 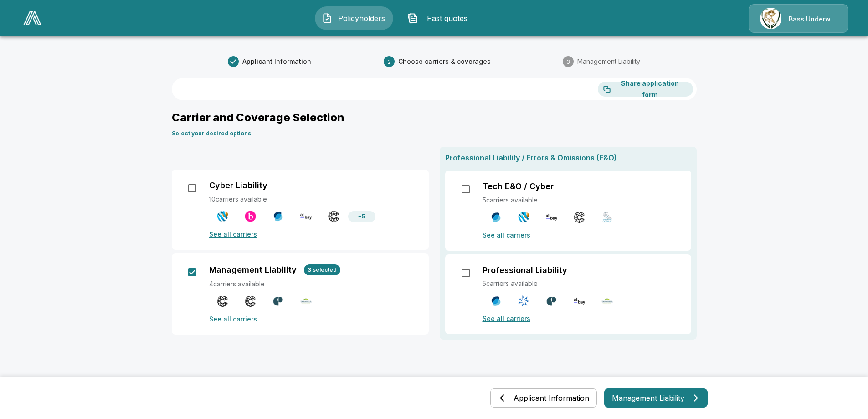 What do you see at coordinates (238, 186) in the screenshot?
I see `p: Cyber Liability` at bounding box center [238, 186].